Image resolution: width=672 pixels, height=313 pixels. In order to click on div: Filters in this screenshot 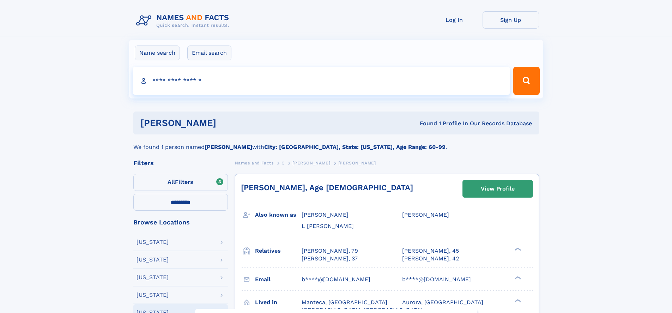, I will do `click(181, 163)`.